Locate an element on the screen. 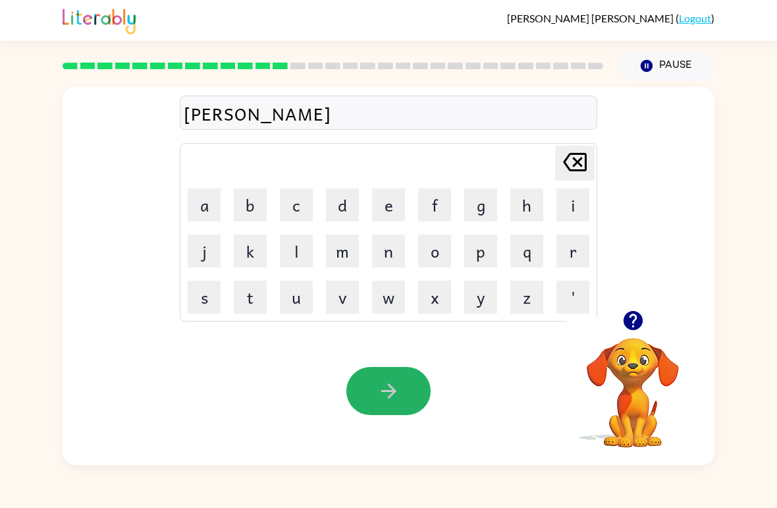 The width and height of the screenshot is (777, 508). button: l is located at coordinates (296, 251).